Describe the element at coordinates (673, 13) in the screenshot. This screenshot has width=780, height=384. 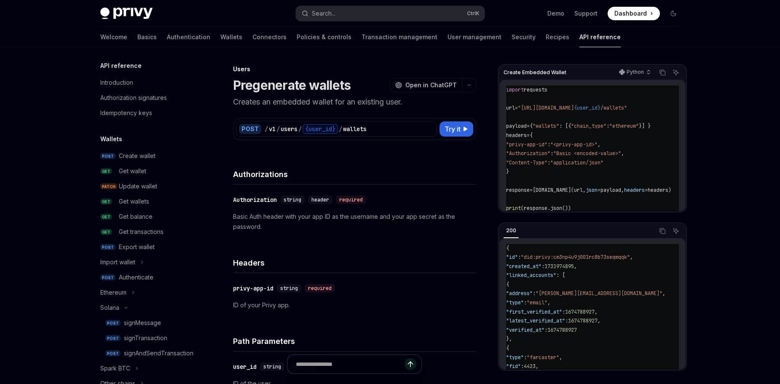
I see `button: Toggle dark mode` at that location.